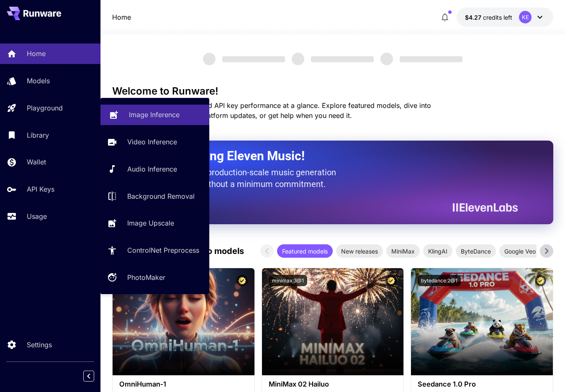 The image size is (565, 392). What do you see at coordinates (520, 251) in the screenshot?
I see `span: Google Veo` at bounding box center [520, 251].